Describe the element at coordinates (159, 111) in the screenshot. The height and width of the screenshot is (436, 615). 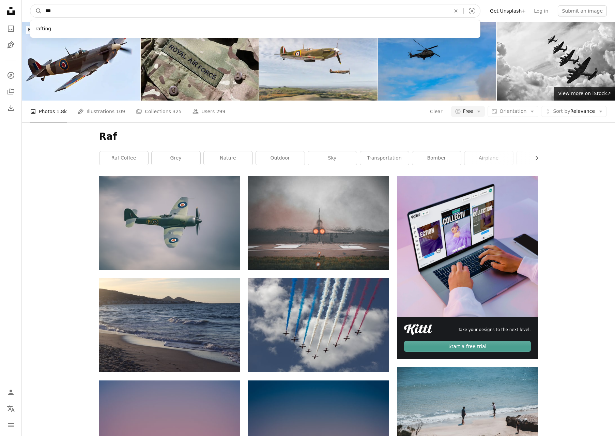
I see `a: Collections 325` at that location.